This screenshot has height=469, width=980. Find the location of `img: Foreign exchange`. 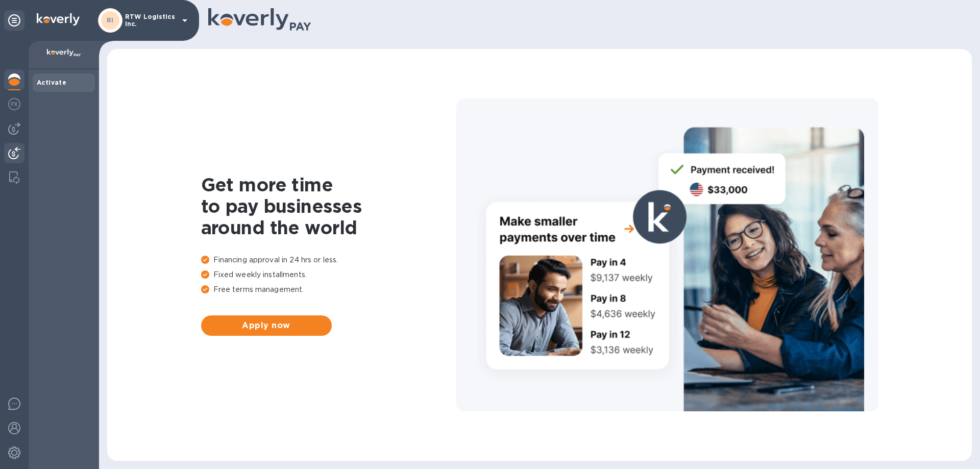

img: Foreign exchange is located at coordinates (14, 104).